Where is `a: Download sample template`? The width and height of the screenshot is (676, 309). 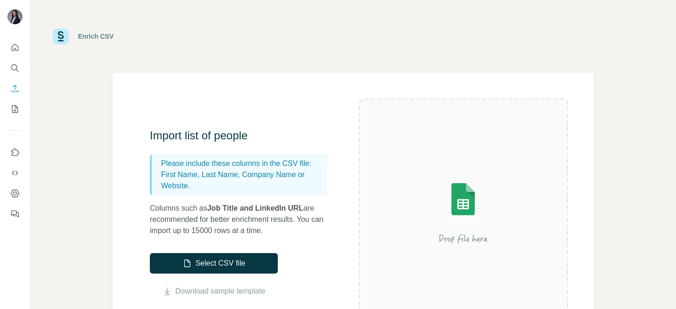 a: Download sample template is located at coordinates (220, 292).